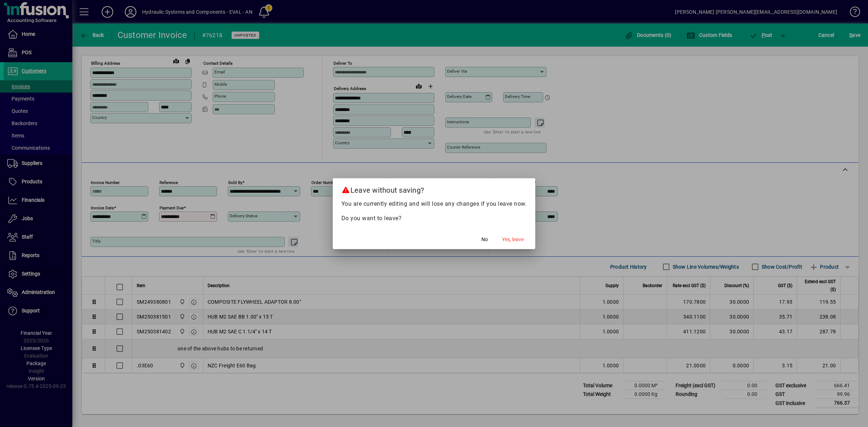 The image size is (868, 427). What do you see at coordinates (434, 204) in the screenshot?
I see `p: You are currently editing and will lose any changes if you leave now.` at bounding box center [434, 204].